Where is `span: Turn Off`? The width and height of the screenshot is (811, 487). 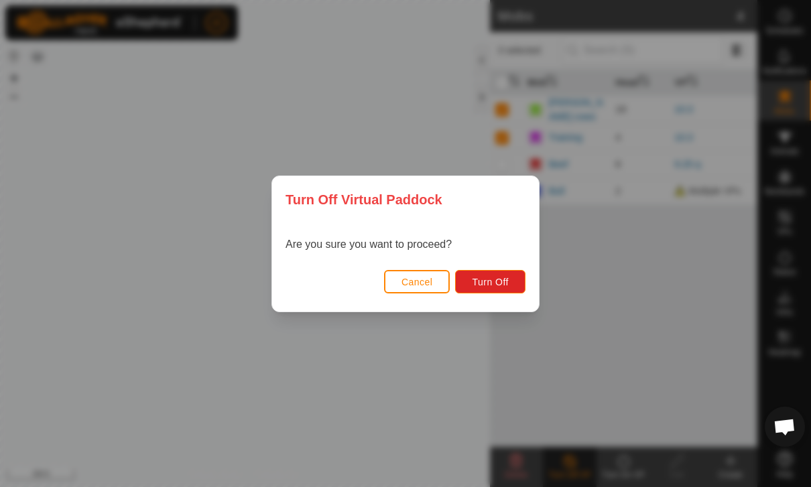
span: Turn Off is located at coordinates (490, 282).